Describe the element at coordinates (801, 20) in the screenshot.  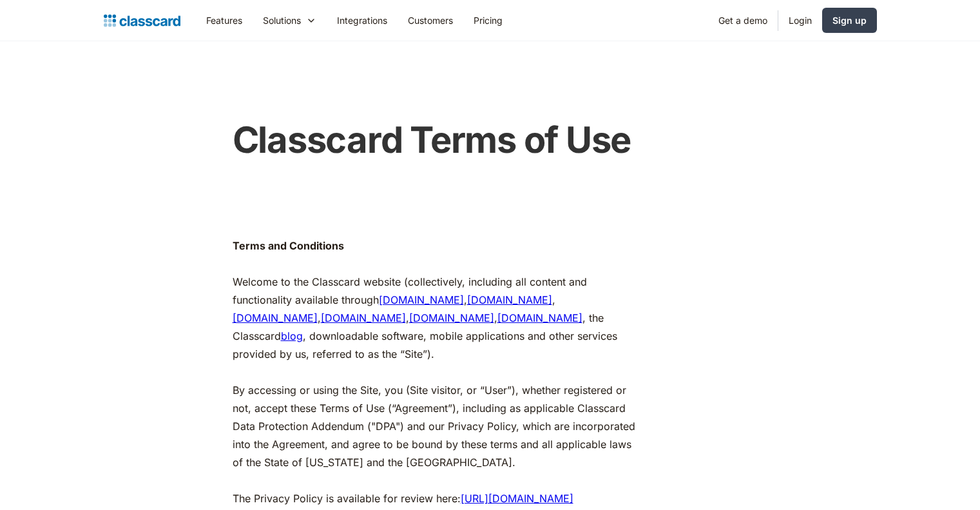
I see `a: Login` at that location.